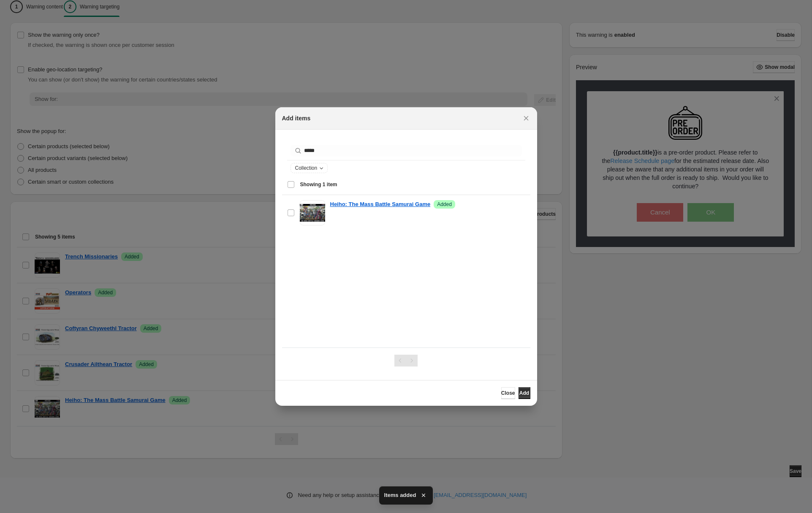 The height and width of the screenshot is (513, 812). Describe the element at coordinates (400, 495) in the screenshot. I see `span: Items added` at that location.